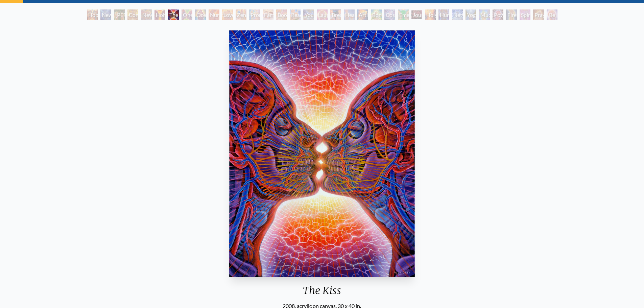 The image size is (644, 308). What do you see at coordinates (498, 15) in the screenshot?
I see `div: Power to the Peaceful` at bounding box center [498, 15].